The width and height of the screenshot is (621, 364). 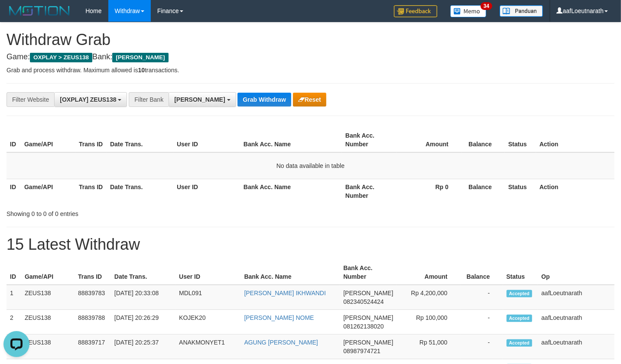 I want to click on img: Feedback.jpg, so click(x=415, y=12).